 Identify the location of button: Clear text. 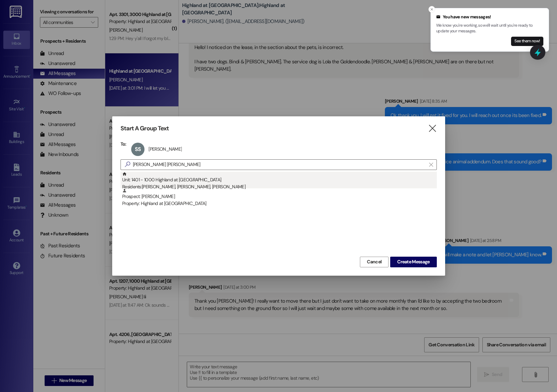
(431, 165).